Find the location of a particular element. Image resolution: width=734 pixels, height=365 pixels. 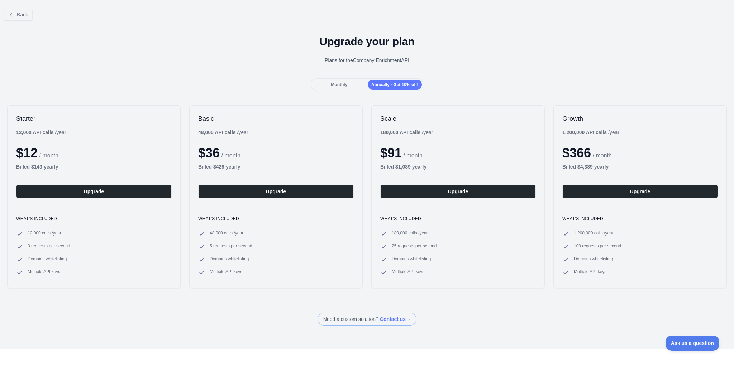

b: 180,000 API calls is located at coordinates (400, 132).